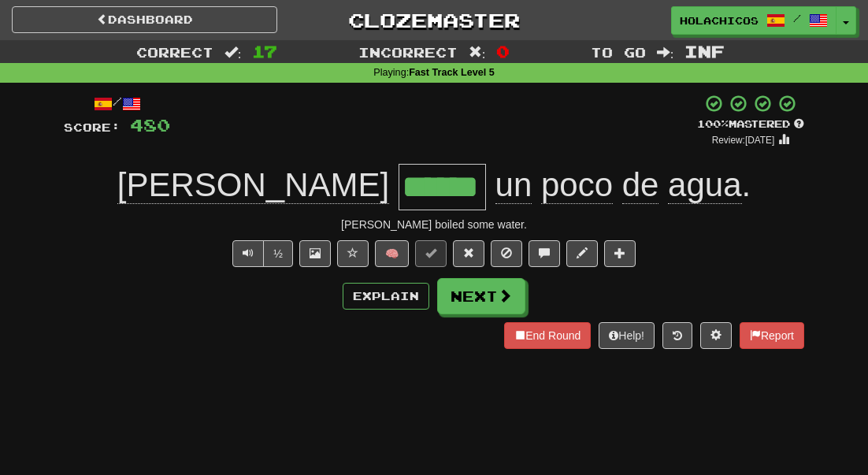  Describe the element at coordinates (772, 336) in the screenshot. I see `button: Report` at that location.